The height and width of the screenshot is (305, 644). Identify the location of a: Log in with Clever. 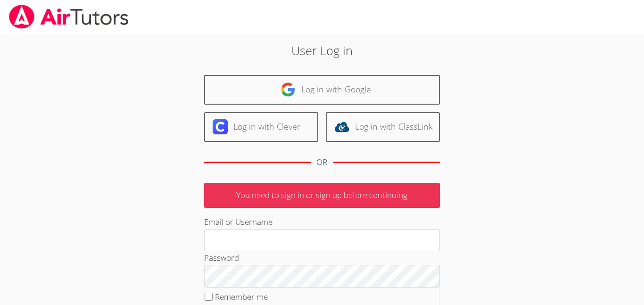
(261, 127).